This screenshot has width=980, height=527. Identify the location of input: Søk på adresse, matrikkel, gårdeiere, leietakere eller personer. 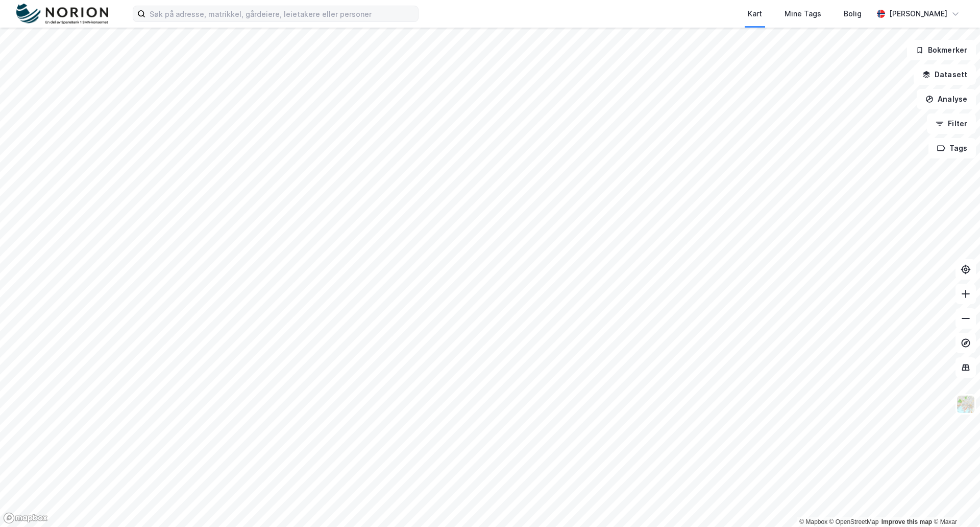
(282, 14).